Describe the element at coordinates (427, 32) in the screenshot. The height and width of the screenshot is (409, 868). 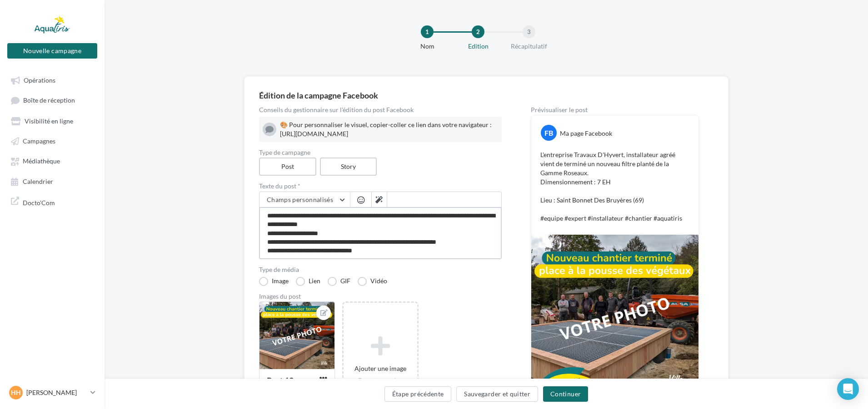
I see `div: 1` at that location.